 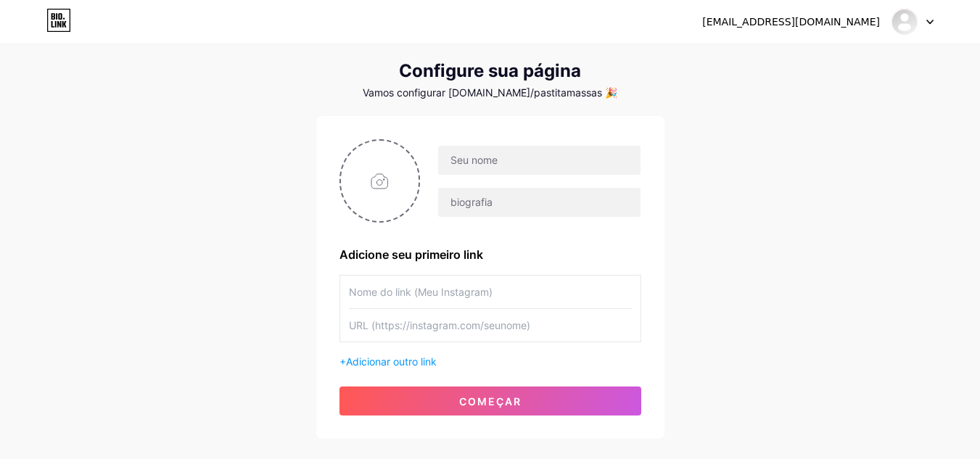 I want to click on font: Configure sua página, so click(x=490, y=70).